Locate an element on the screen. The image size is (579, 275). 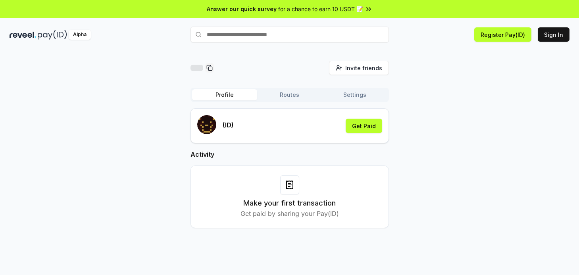
img: reveel_dark is located at coordinates (23, 35).